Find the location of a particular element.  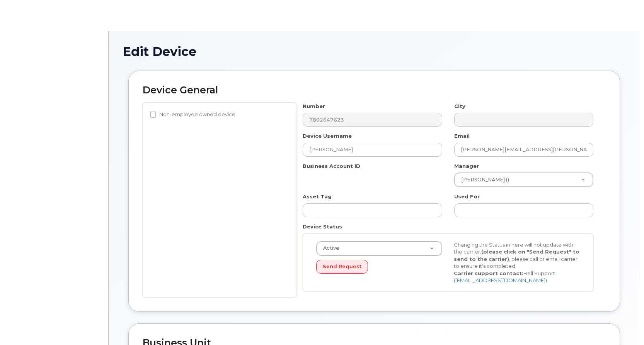

label: Device Username is located at coordinates (327, 136).